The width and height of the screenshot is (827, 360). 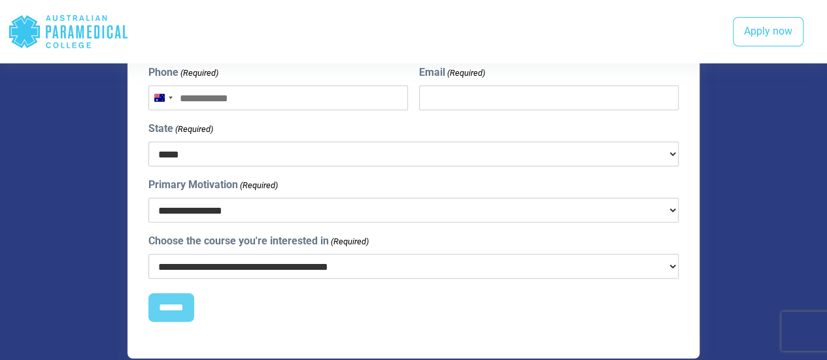 I want to click on label: Choose the course you're interested in, so click(x=258, y=241).